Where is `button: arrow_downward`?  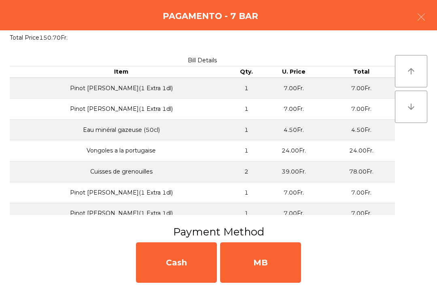 button: arrow_downward is located at coordinates (411, 107).